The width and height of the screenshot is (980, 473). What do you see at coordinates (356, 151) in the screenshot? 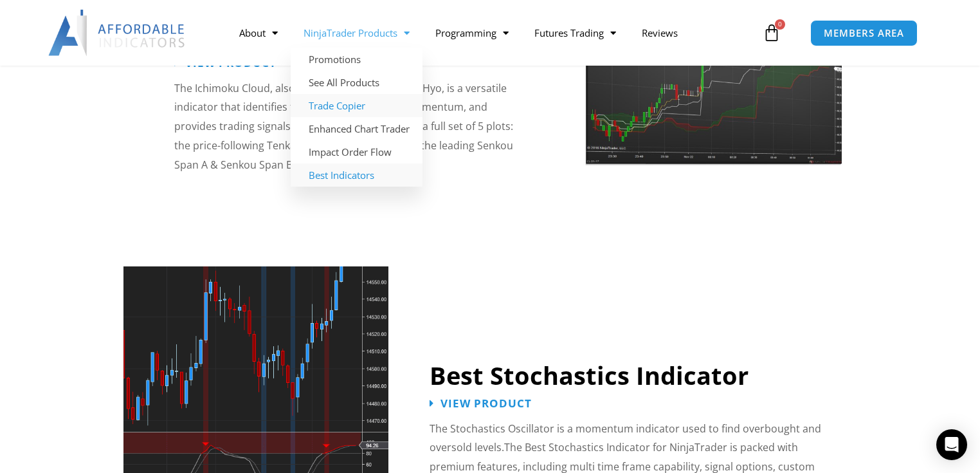
I see `a: Impact Order Flow` at bounding box center [356, 151].